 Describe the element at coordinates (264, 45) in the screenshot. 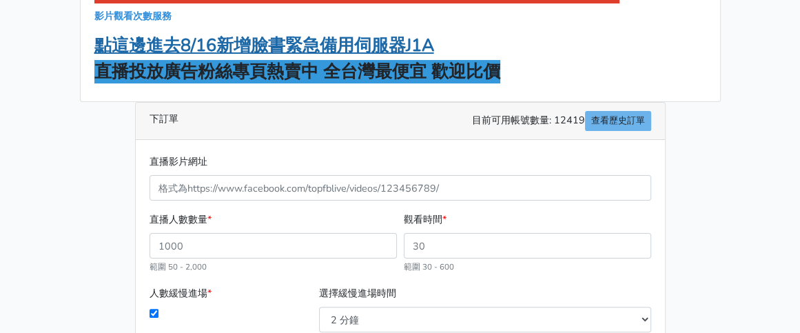

I see `a: 點這邊進去8/16新增臉書緊急備用伺服器J1A` at that location.